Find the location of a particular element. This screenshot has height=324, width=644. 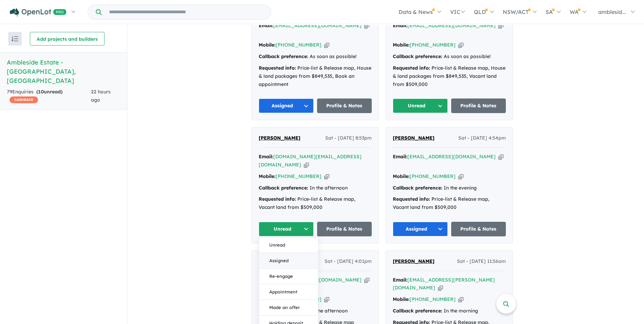

span: 22 hours ago is located at coordinates (101, 96).